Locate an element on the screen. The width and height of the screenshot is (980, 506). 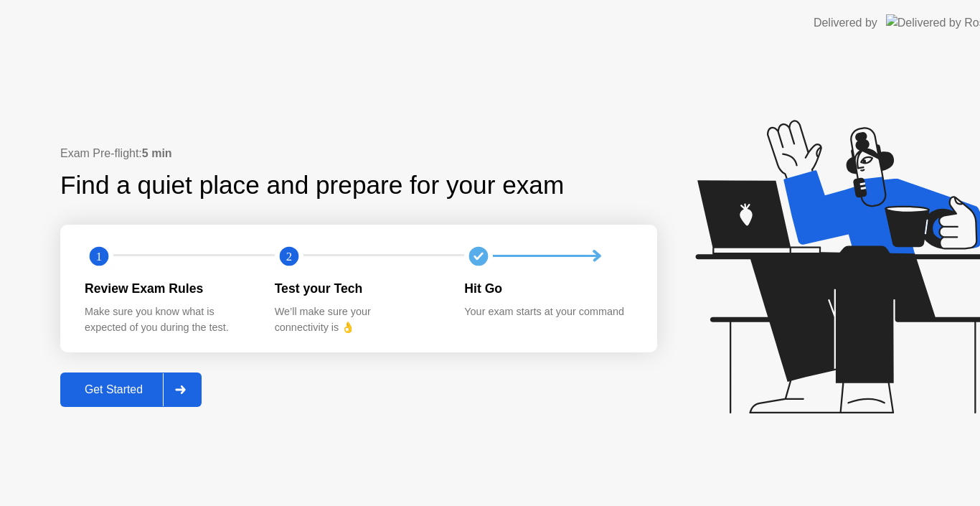
div: Make sure you know what is expected of you during the test. is located at coordinates (168, 320).